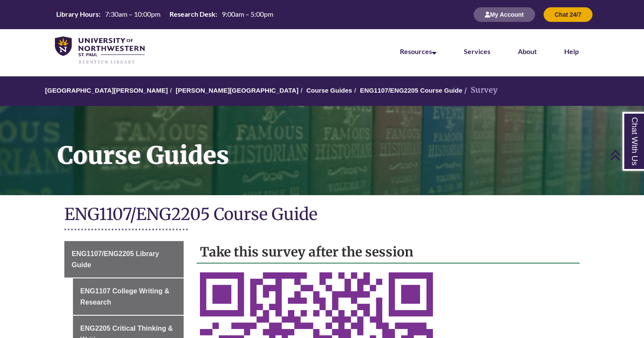  What do you see at coordinates (411, 90) in the screenshot?
I see `a: ENG1107/ENG2205 Course Guide` at bounding box center [411, 90].